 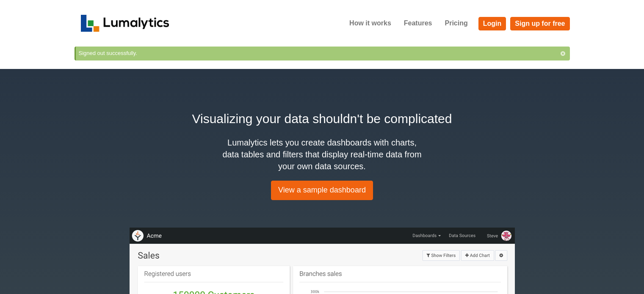 What do you see at coordinates (322, 118) in the screenshot?
I see `h2: Visualizing your data shouldn't be complicated` at bounding box center [322, 118].